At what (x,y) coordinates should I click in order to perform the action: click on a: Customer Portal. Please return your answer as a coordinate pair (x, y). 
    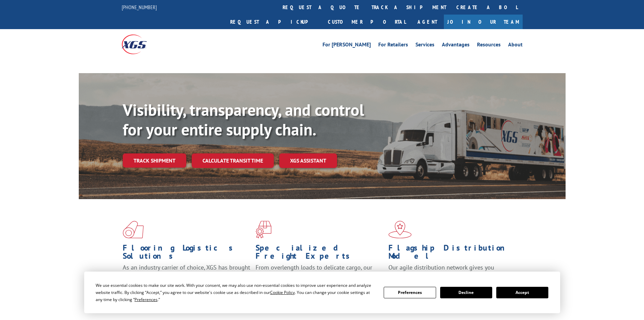
    Looking at the image, I should click on (367, 22).